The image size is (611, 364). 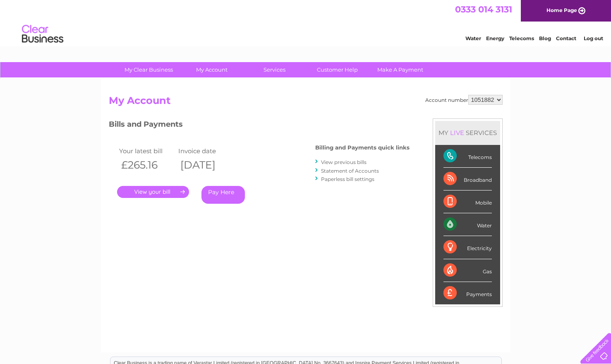 I want to click on div: Mobile, so click(x=468, y=201).